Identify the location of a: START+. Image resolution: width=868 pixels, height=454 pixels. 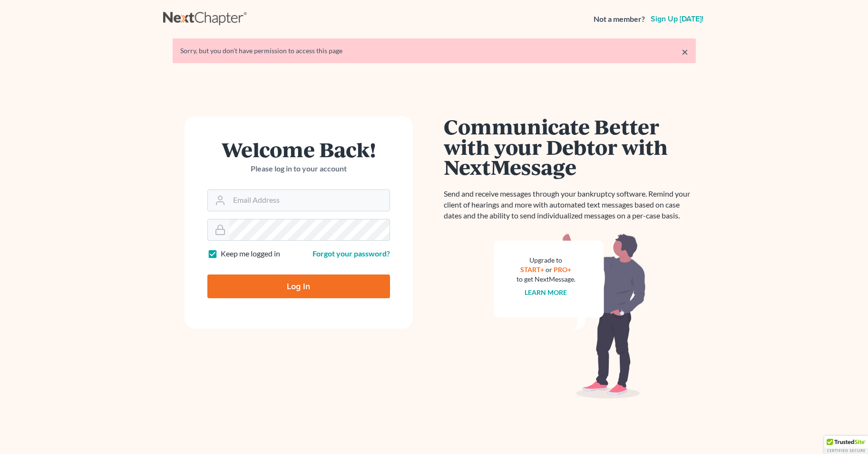
(532, 270).